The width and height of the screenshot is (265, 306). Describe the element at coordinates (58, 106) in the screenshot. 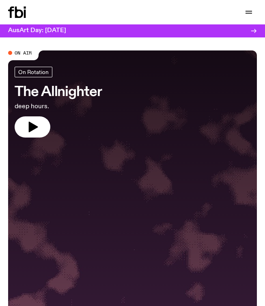

I see `p: deep hours.` at that location.